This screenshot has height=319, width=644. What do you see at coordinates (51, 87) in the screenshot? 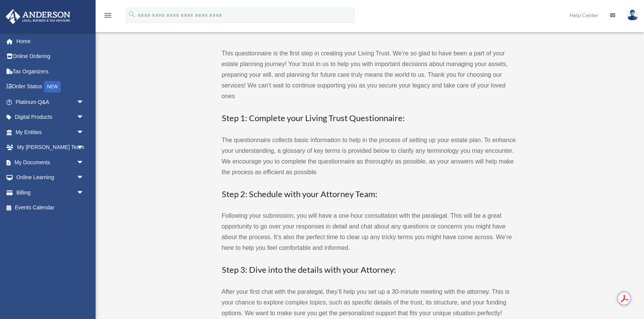
I see `a: Order StatusNEW` at bounding box center [51, 87].